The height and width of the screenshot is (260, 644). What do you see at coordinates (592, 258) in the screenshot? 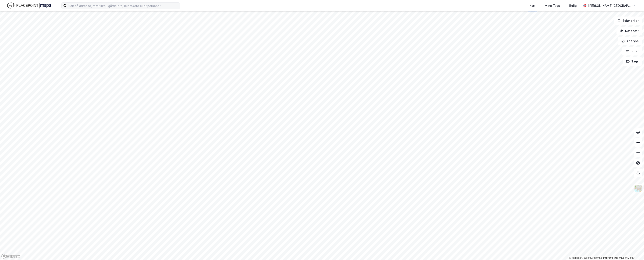
I see `a: OpenStreetMap` at bounding box center [592, 258].